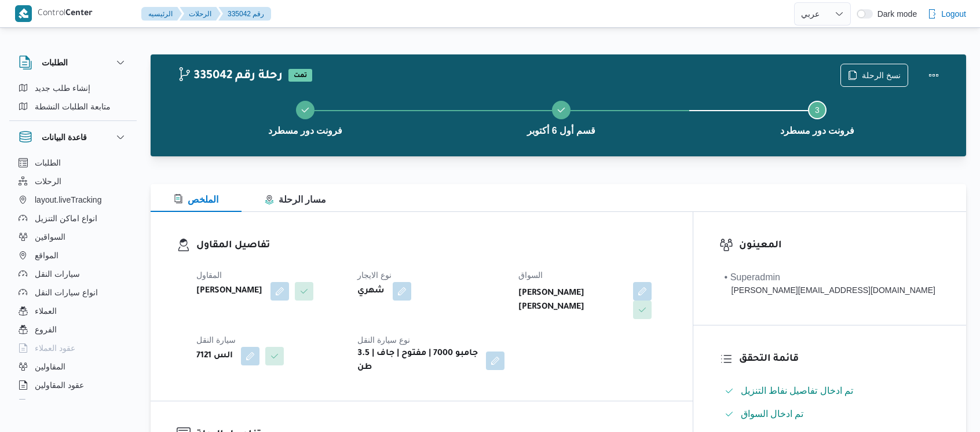  I want to click on span: سيارة النقل, so click(216, 340).